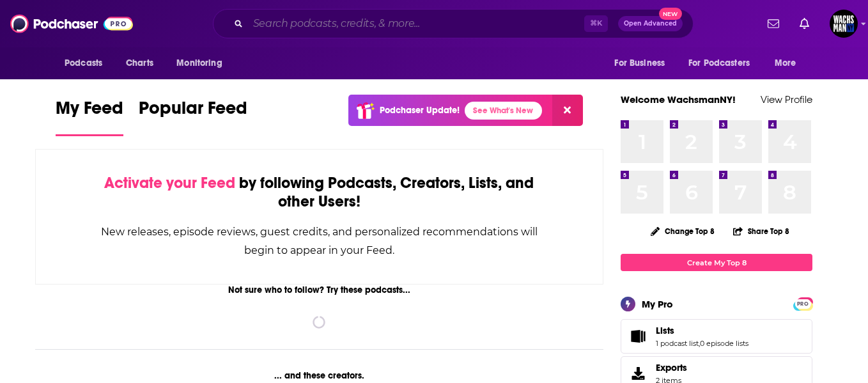  Describe the element at coordinates (199, 64) in the screenshot. I see `span: Monitoring` at that location.